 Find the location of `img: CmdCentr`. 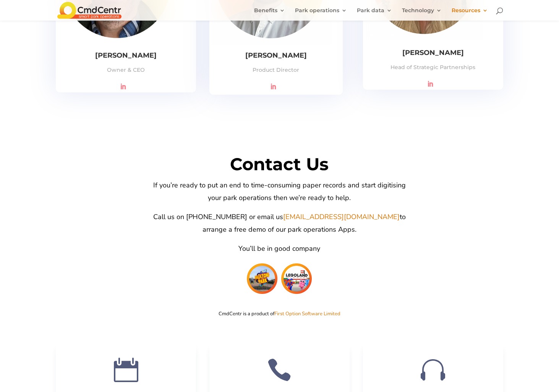

img: CmdCentr is located at coordinates (89, 10).